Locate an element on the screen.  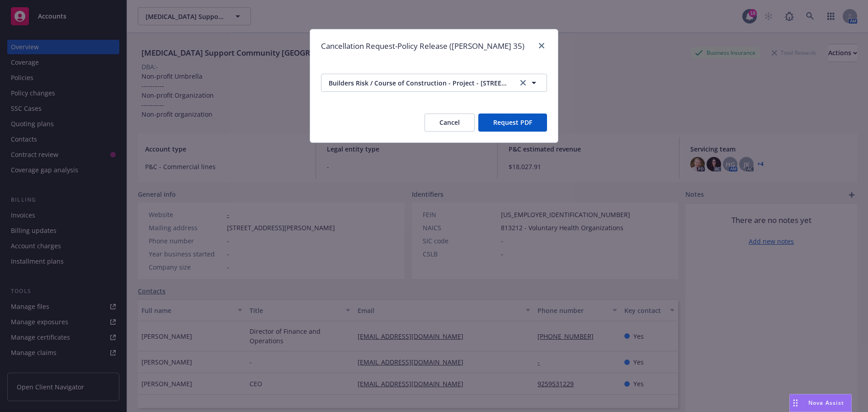
a: close is located at coordinates (542, 46).